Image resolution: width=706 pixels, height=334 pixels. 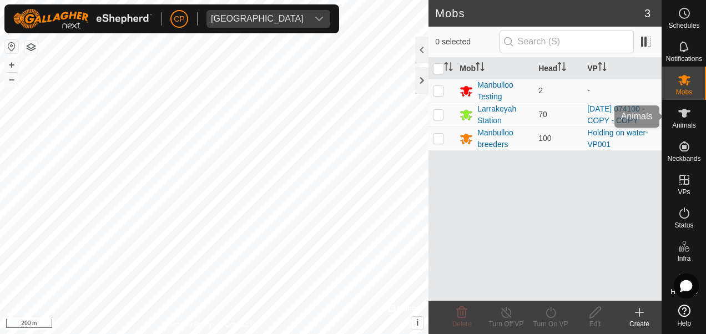 What do you see at coordinates (241, 324) in the screenshot?
I see `a: Contact Us` at bounding box center [241, 324].